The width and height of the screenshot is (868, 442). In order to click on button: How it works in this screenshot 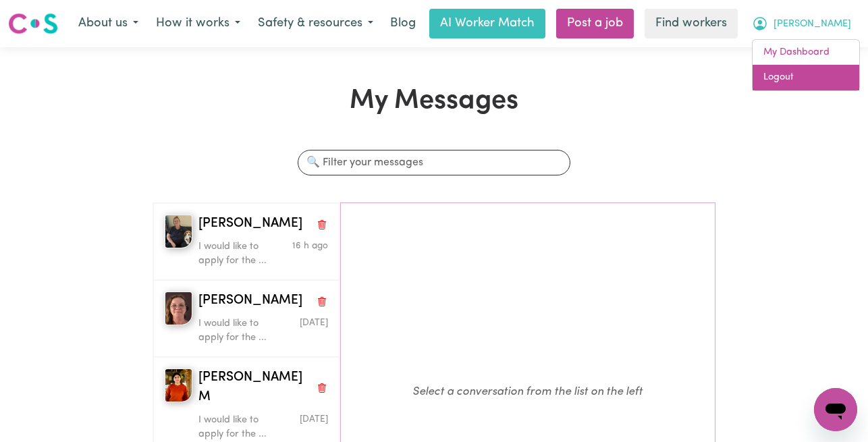, I will do `click(198, 23)`.